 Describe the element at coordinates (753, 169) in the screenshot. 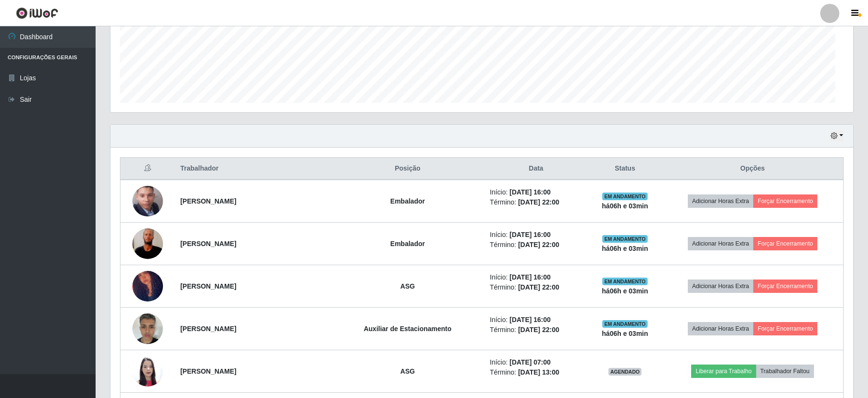

I see `th: Opções` at that location.